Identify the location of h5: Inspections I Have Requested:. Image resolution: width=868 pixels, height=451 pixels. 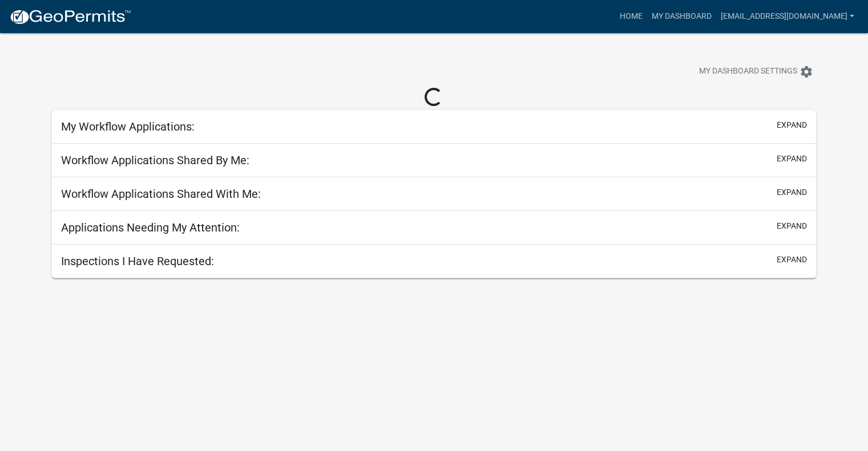
(138, 261).